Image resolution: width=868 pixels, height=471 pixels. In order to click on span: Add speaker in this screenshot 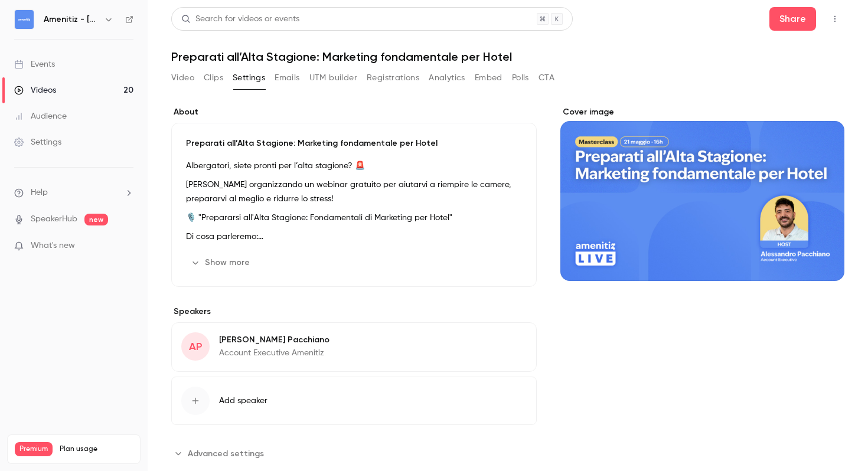, I will do `click(243, 401)`.